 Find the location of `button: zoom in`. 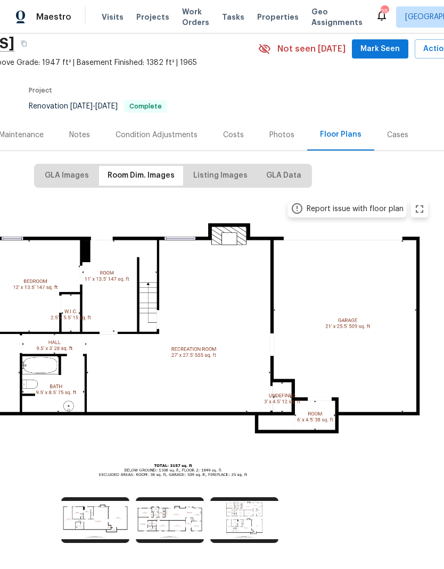

button: zoom in is located at coordinates (419, 209).